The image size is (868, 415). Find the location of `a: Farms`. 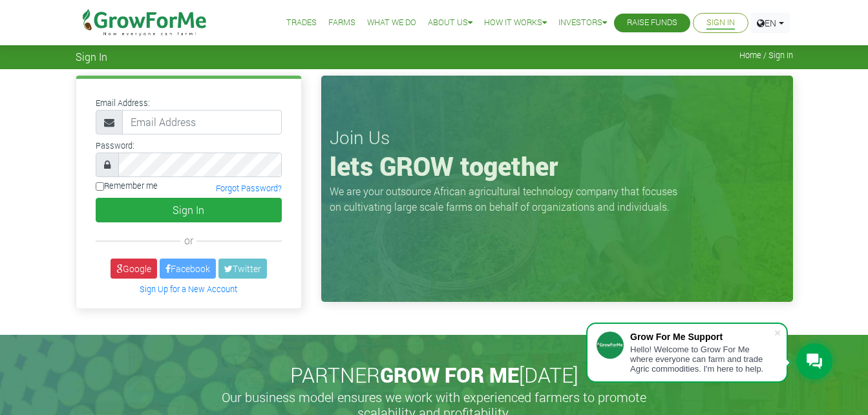

a: Farms is located at coordinates (342, 23).